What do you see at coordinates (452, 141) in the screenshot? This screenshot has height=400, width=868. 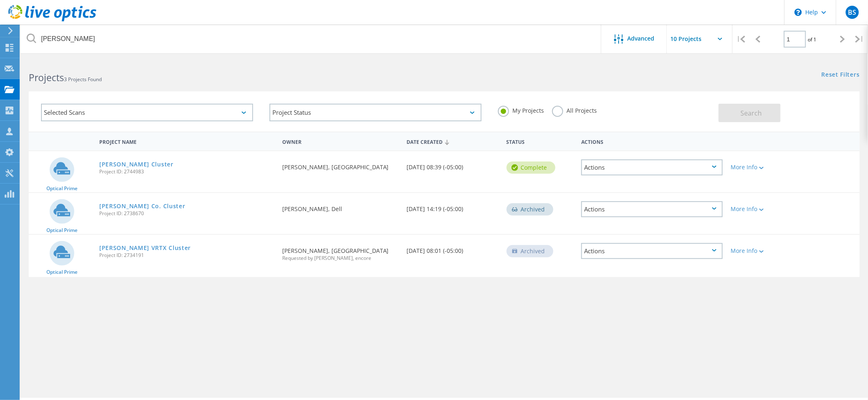 I see `div: Date Created` at bounding box center [452, 141].